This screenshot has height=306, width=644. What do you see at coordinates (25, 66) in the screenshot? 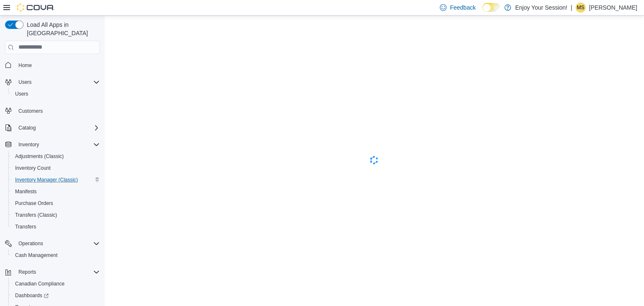
I see `a: Home` at bounding box center [25, 66].